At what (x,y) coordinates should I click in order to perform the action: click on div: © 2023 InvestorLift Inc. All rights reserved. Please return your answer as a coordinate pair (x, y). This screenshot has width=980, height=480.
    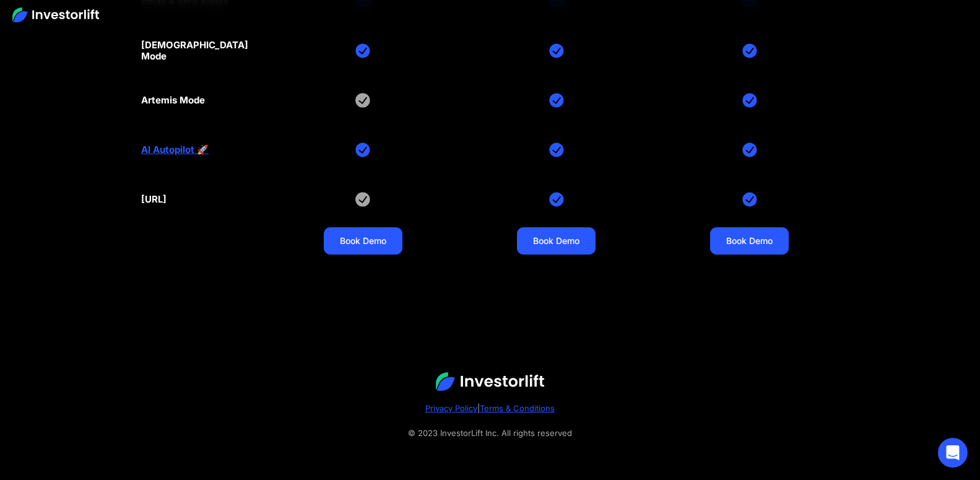
    Looking at the image, I should click on (490, 433).